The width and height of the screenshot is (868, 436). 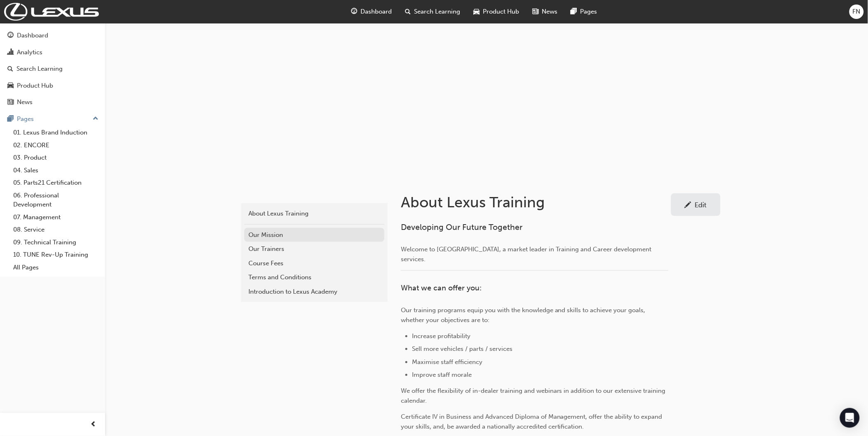 I want to click on a: Our Trainers, so click(x=314, y=249).